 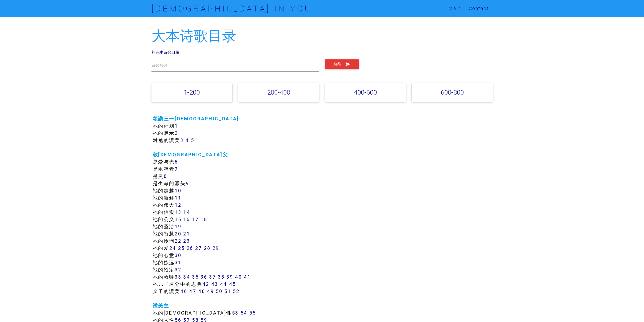 What do you see at coordinates (322, 36) in the screenshot?
I see `h2: 大本诗歌目录` at bounding box center [322, 36].